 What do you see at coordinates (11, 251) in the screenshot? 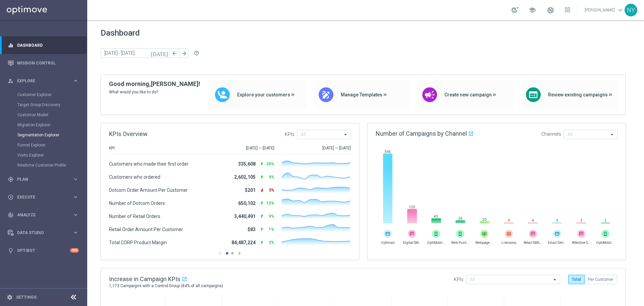
I see `i: lightbulb` at bounding box center [11, 251].